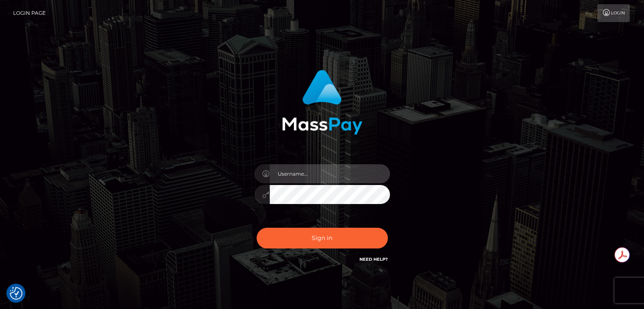  What do you see at coordinates (16, 293) in the screenshot?
I see `button: Consent Preferences` at bounding box center [16, 293].